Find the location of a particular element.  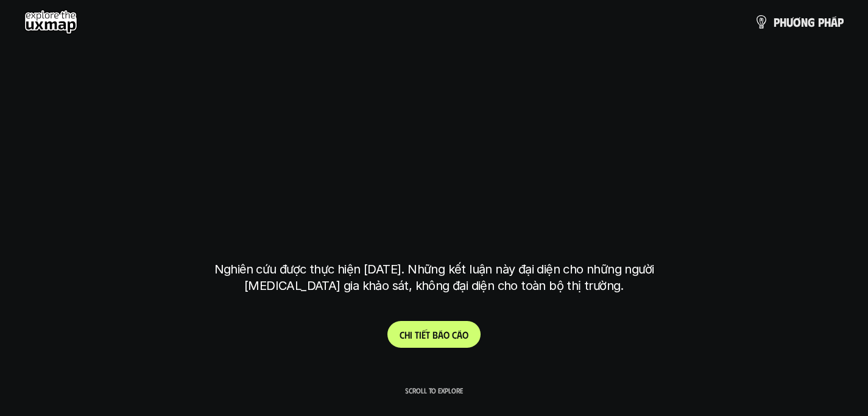

a: Chitiếtbáocáo is located at coordinates (433, 335).